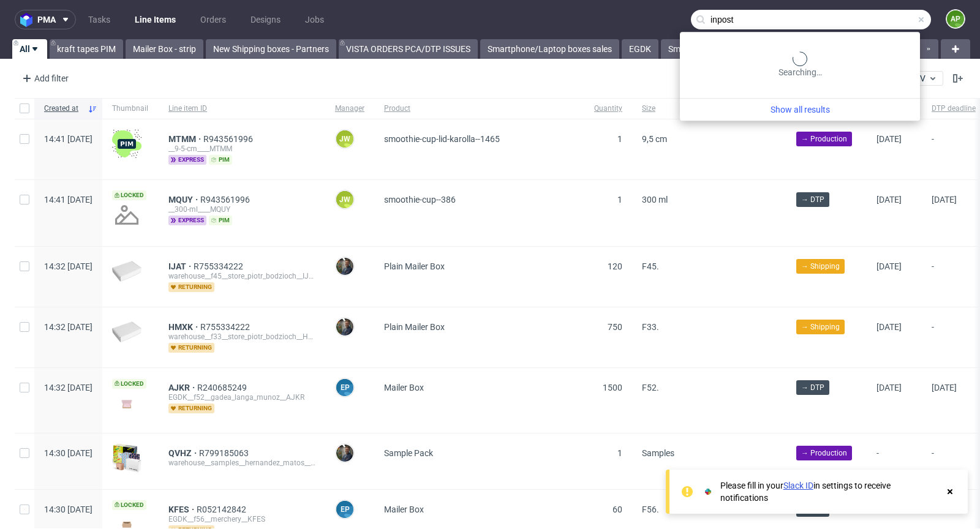  I want to click on span: smoothie-cup-lid-karolla--1465, so click(442, 139).